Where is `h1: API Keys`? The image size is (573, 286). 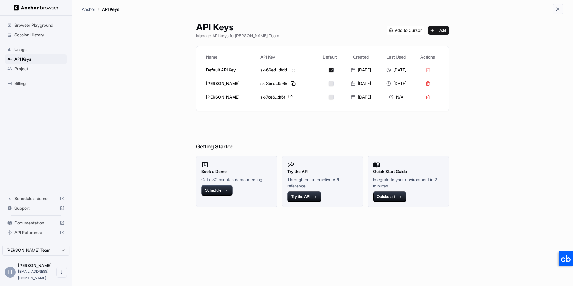 h1: API Keys is located at coordinates (238, 27).